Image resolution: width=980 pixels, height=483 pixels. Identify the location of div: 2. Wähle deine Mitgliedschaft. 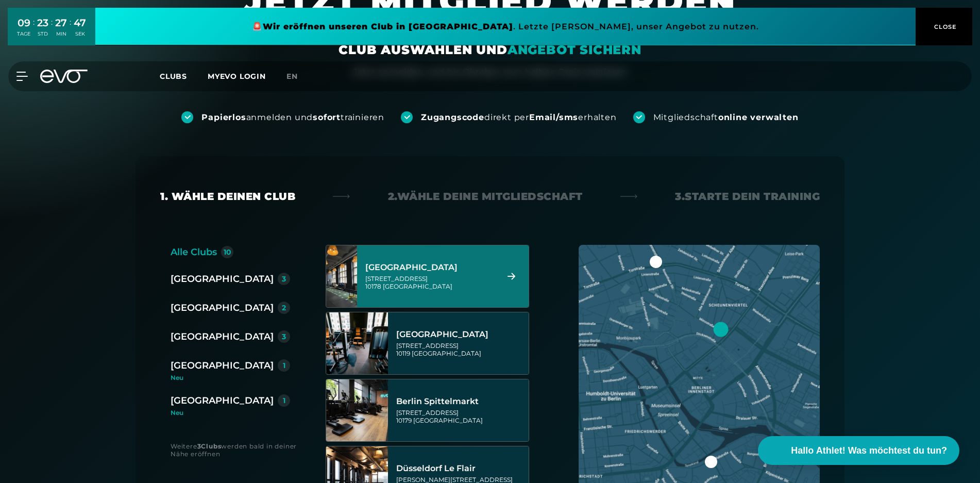
(485, 196).